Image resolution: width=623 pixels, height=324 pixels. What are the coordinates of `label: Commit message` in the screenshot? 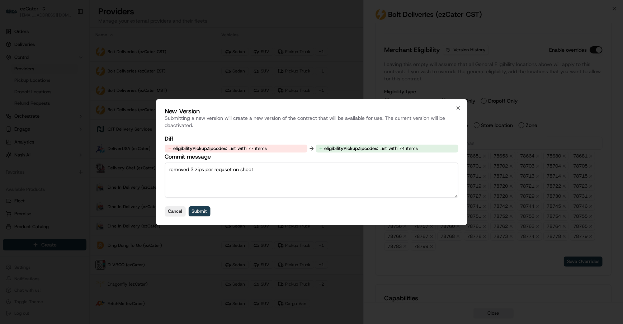 It's located at (311, 157).